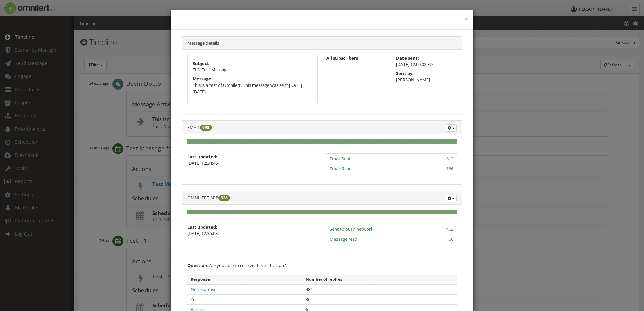 The width and height of the screenshot is (644, 311). What do you see at coordinates (322, 198) in the screenshot?
I see `div: OMNILERT APP` at bounding box center [322, 198].